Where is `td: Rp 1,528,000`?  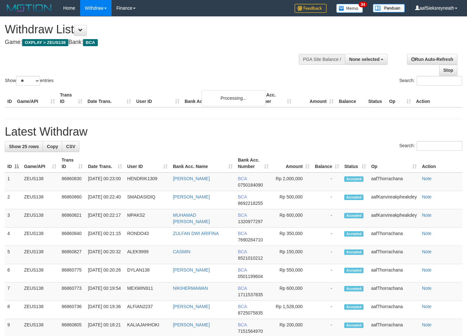 td: Rp 1,528,000 is located at coordinates (292, 310).